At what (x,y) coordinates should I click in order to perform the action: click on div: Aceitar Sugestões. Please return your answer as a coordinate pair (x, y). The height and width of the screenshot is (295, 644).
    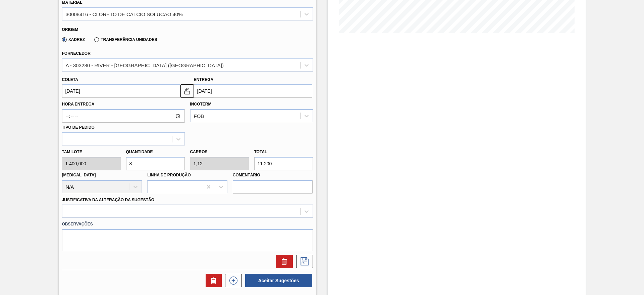
    Looking at the image, I should click on (277, 281).